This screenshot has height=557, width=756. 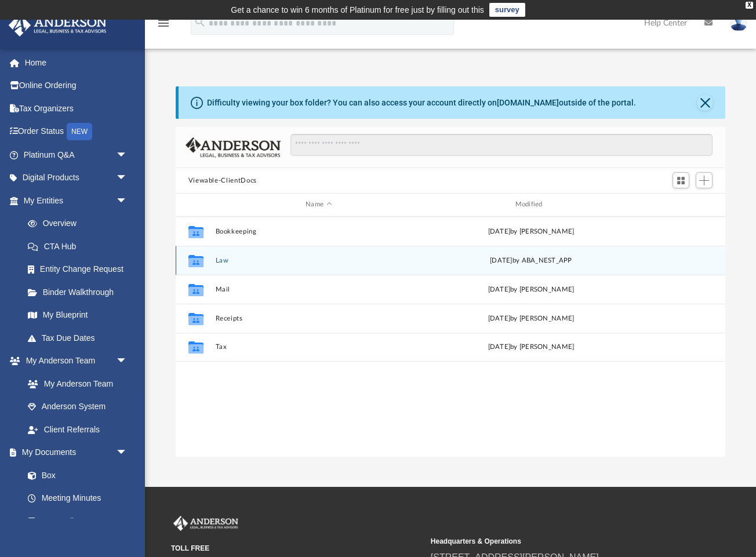 What do you see at coordinates (75, 521) in the screenshot?
I see `a: Forms Library` at bounding box center [75, 521].